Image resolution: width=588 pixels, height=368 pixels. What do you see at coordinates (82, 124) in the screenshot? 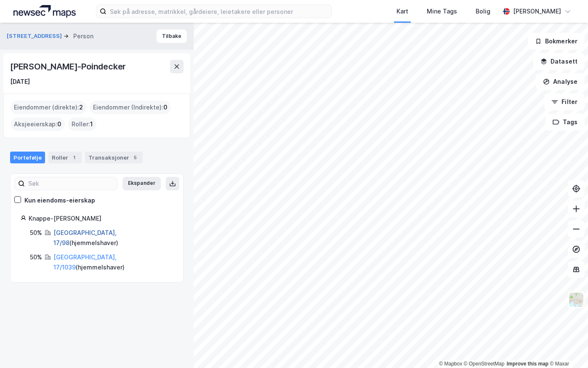
I see `div: Roller :` at bounding box center [82, 124].